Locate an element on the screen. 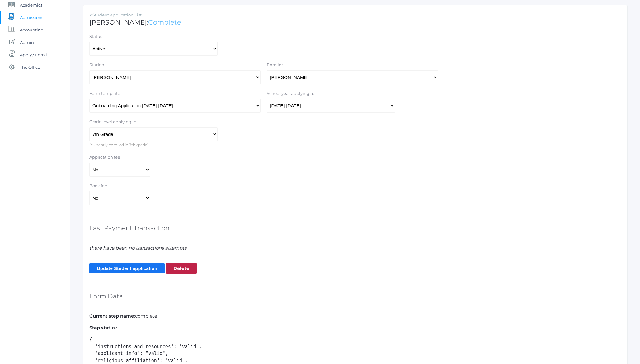 The width and height of the screenshot is (640, 364). strong: Current step name: is located at coordinates (112, 315).